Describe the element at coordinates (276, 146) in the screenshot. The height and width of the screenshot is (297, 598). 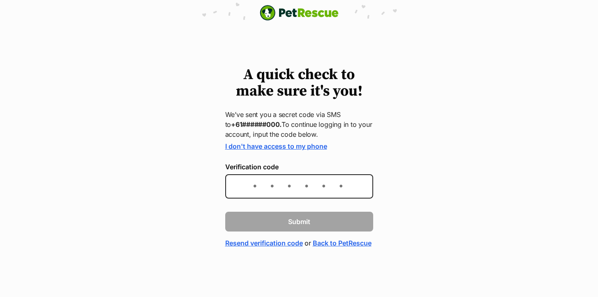
I see `a: I don't have access to my phone` at that location.